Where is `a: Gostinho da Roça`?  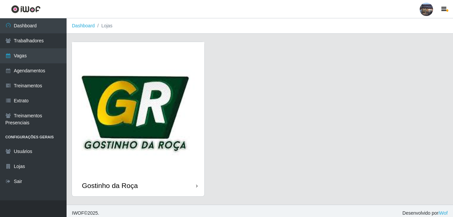 a: Gostinho da Roça is located at coordinates (138, 119).